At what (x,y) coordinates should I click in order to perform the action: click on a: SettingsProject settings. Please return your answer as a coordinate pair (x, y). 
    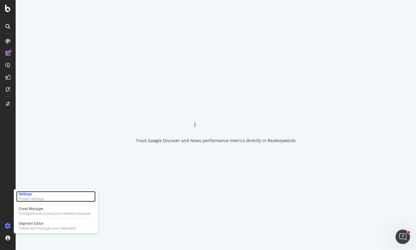
    Looking at the image, I should click on (56, 196).